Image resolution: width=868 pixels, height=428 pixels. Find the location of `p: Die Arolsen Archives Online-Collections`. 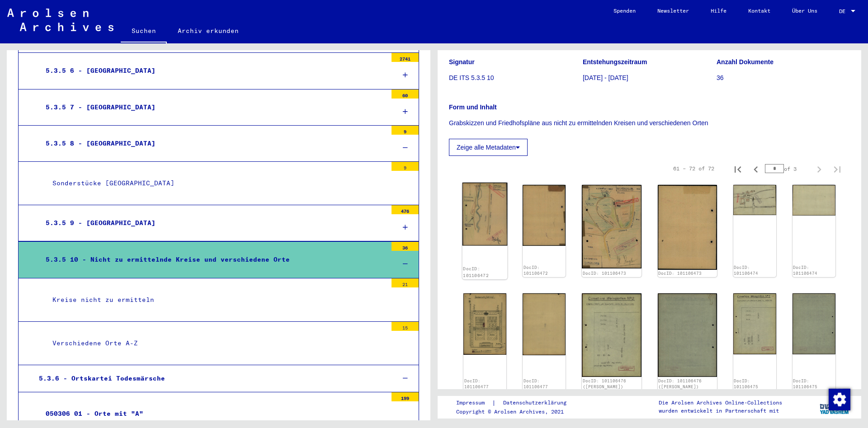

p: Die Arolsen Archives Online-Collections is located at coordinates (720, 403).